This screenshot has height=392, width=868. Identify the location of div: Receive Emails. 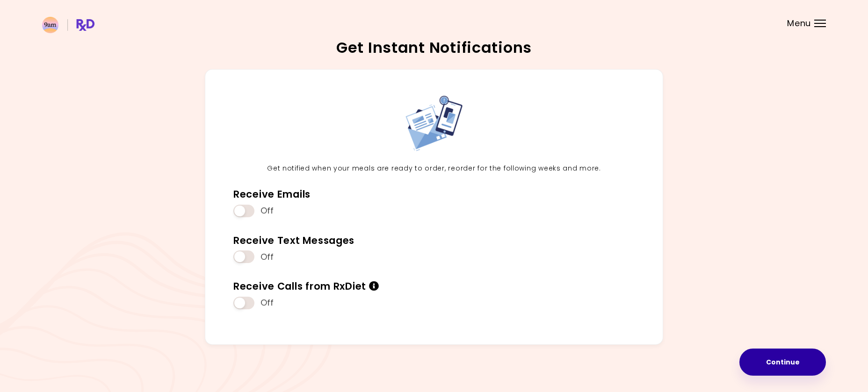
(272, 194).